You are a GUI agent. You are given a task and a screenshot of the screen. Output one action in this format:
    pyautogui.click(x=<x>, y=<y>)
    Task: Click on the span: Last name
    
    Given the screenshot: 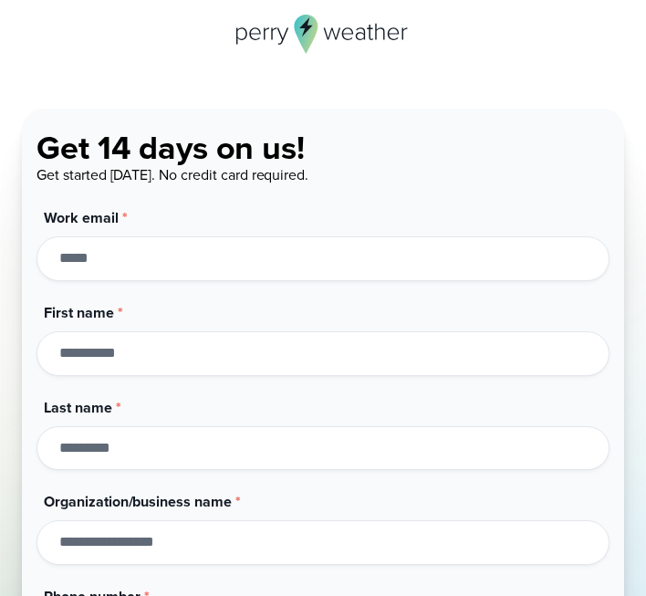 What is the action you would take?
    pyautogui.click(x=78, y=407)
    